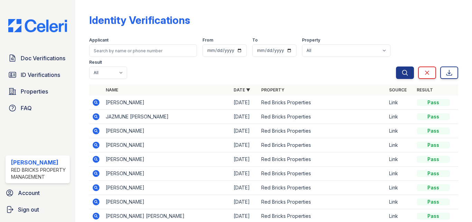 This screenshot has height=222, width=472. I want to click on a: Account, so click(38, 192).